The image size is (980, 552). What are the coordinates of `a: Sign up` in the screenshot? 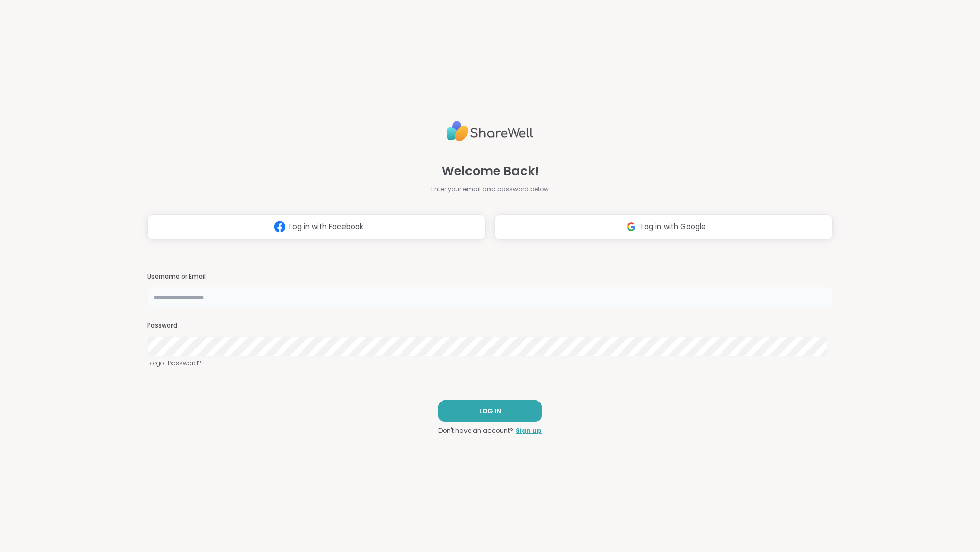 It's located at (528, 430).